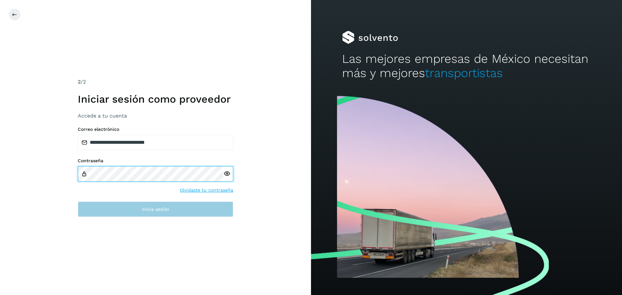 Image resolution: width=622 pixels, height=295 pixels. Describe the element at coordinates (156, 82) in the screenshot. I see `div: /2` at that location.